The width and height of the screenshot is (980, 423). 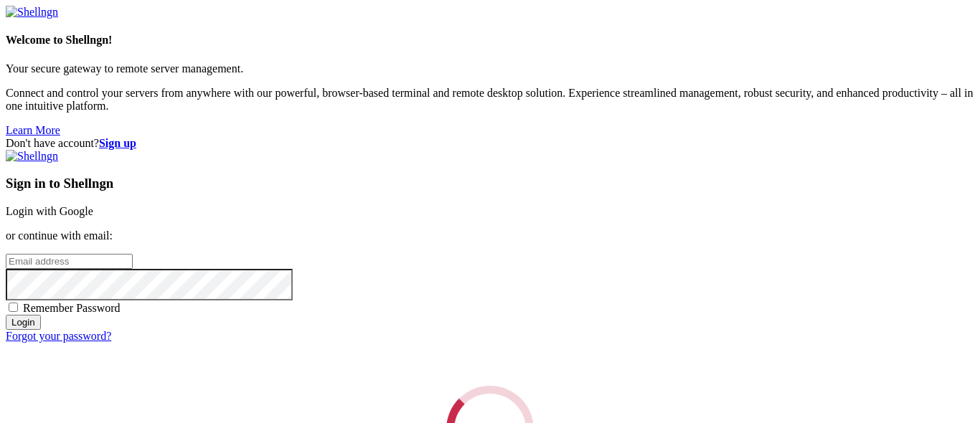 I want to click on h4: Welcome to Shellngn!, so click(x=490, y=40).